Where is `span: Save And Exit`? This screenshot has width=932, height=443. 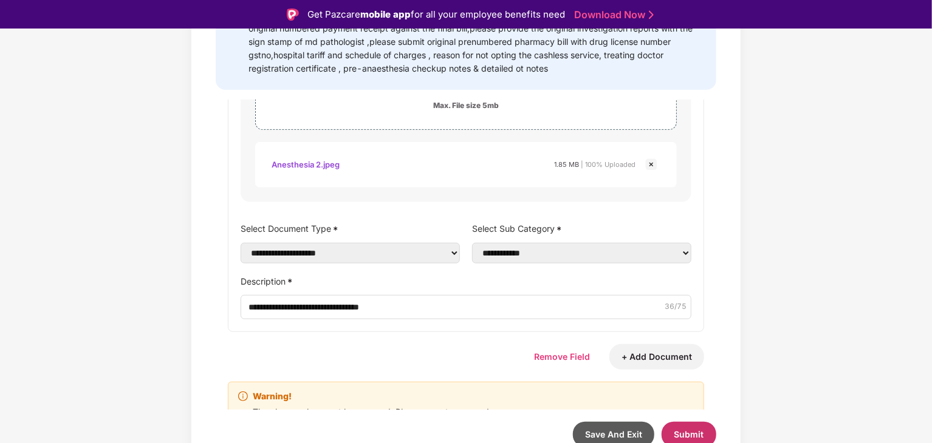 span: Save And Exit is located at coordinates (614, 434).